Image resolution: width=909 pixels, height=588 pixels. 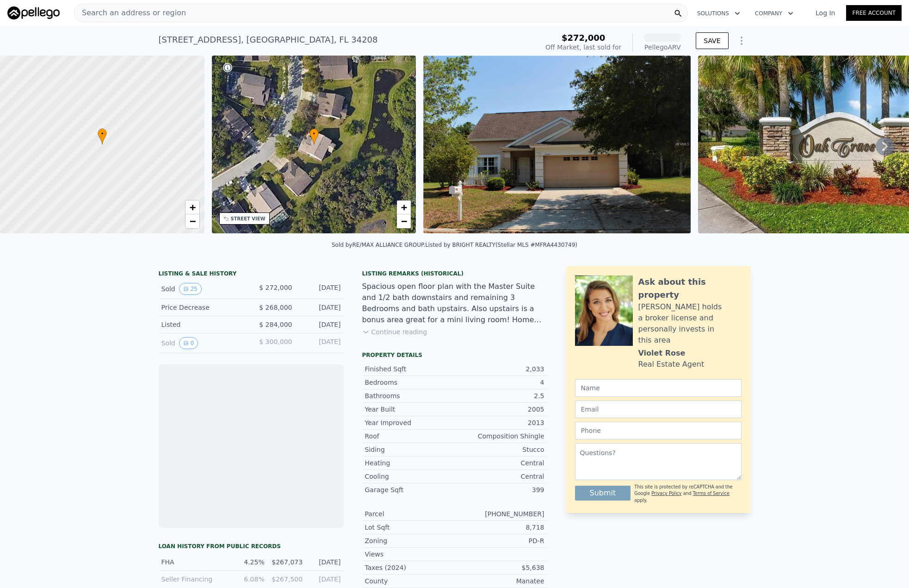 I want to click on div: Violet Rose, so click(x=662, y=354).